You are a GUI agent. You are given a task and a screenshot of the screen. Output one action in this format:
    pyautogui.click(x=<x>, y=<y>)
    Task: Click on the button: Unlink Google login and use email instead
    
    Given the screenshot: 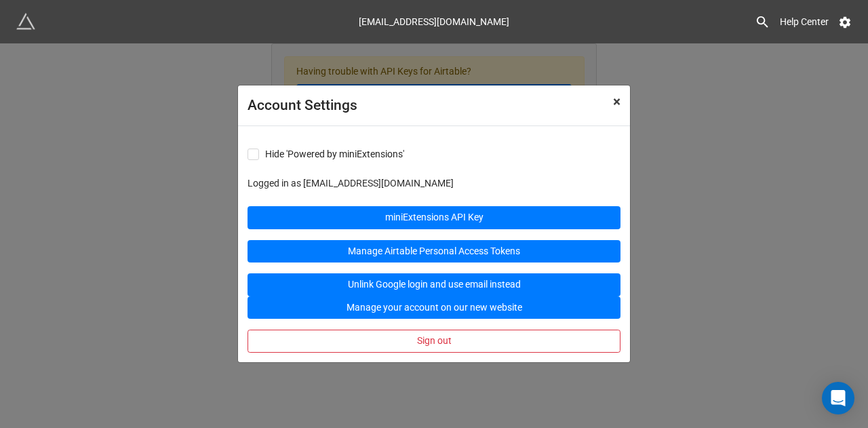 What is the action you would take?
    pyautogui.click(x=434, y=285)
    